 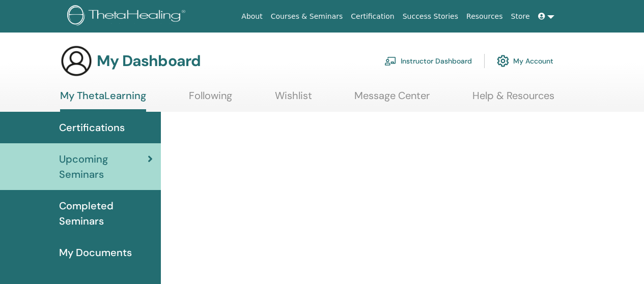 I want to click on a: About, so click(x=251, y=16).